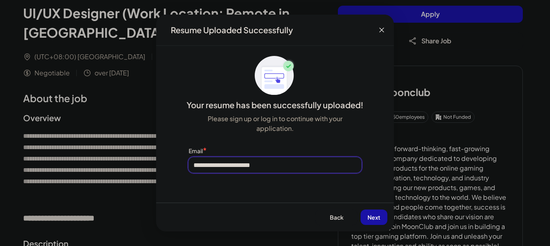 This screenshot has width=550, height=246. I want to click on span: Next, so click(374, 217).